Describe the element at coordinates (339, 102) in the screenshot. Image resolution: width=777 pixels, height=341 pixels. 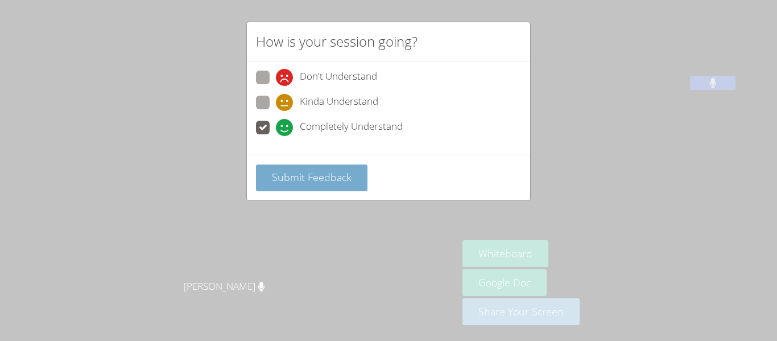
I see `span: Kinda Understand` at that location.